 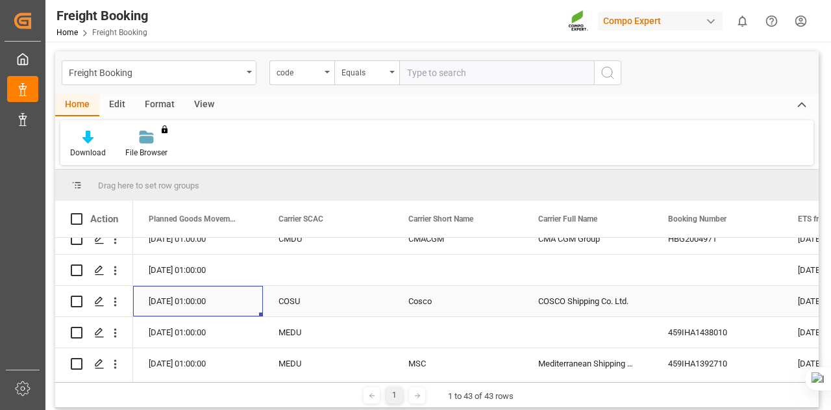 What do you see at coordinates (697, 219) in the screenshot?
I see `span: Booking Number` at bounding box center [697, 219].